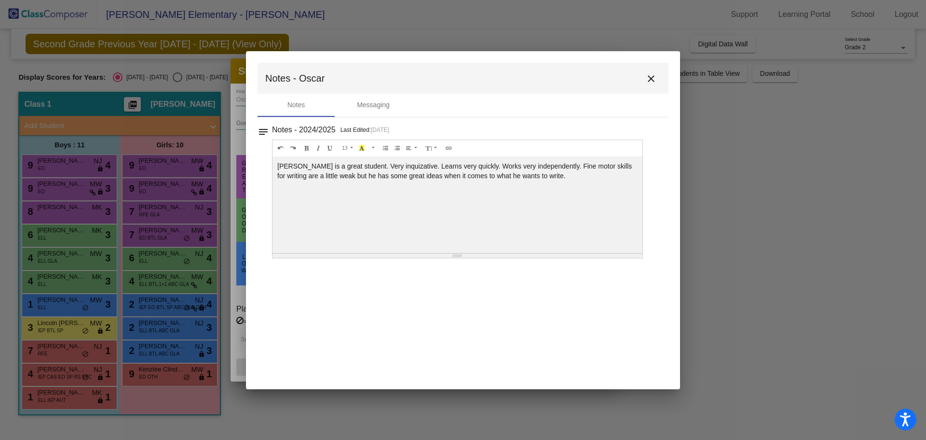 The height and width of the screenshot is (440, 926). I want to click on div: Messaging, so click(373, 105).